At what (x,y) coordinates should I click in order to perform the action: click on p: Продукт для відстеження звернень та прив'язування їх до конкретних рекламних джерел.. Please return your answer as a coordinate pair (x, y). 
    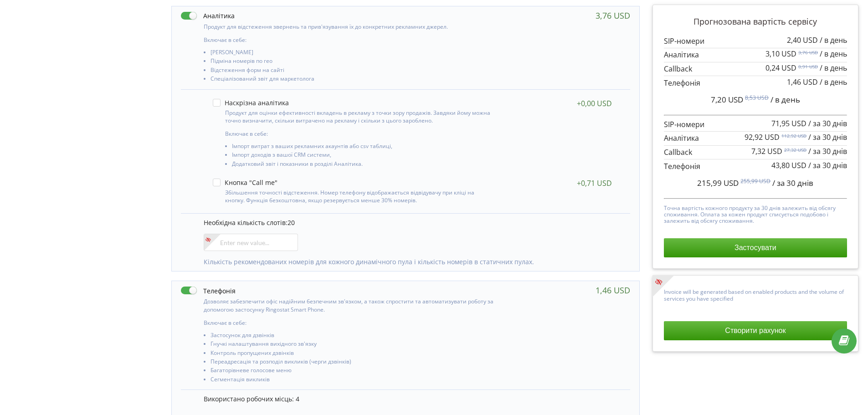
    Looking at the image, I should click on (350, 26).